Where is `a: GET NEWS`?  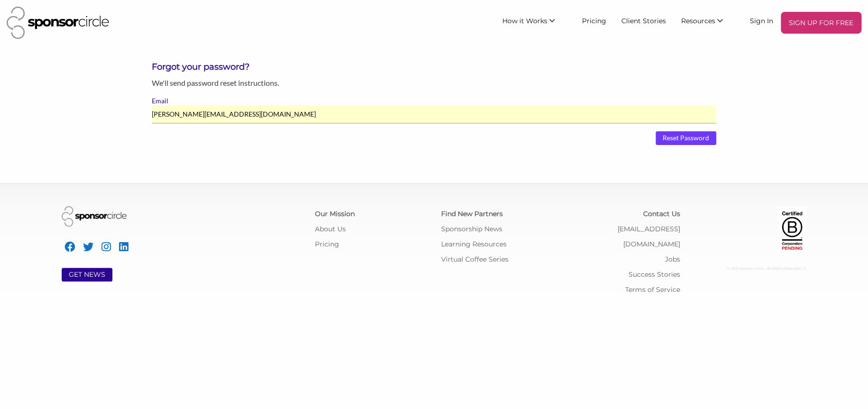
a: GET NEWS is located at coordinates (87, 274).